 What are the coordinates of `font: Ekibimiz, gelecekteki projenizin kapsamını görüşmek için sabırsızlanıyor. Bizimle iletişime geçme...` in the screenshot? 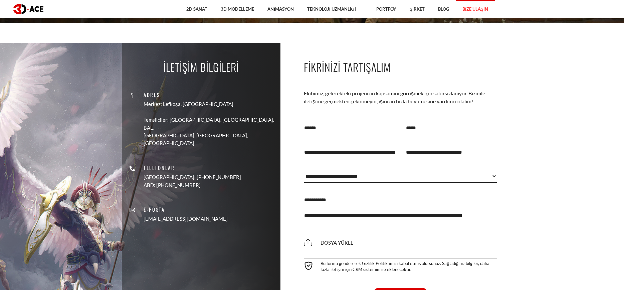 It's located at (394, 97).